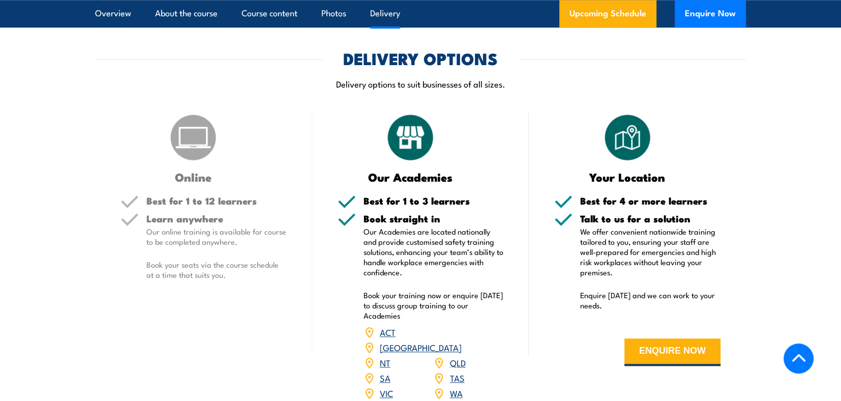  What do you see at coordinates (420, 83) in the screenshot?
I see `p: Delivery options to suit businesses of all sizes.` at bounding box center [420, 83].